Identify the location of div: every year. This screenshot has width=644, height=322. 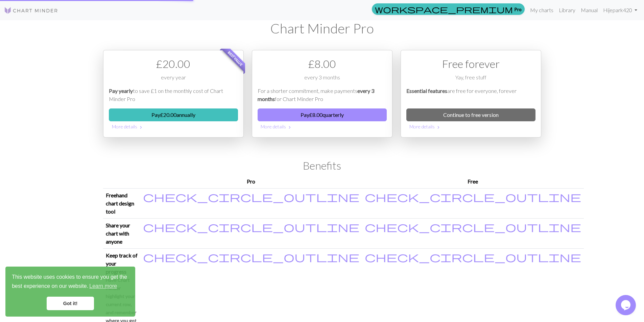
(174, 80).